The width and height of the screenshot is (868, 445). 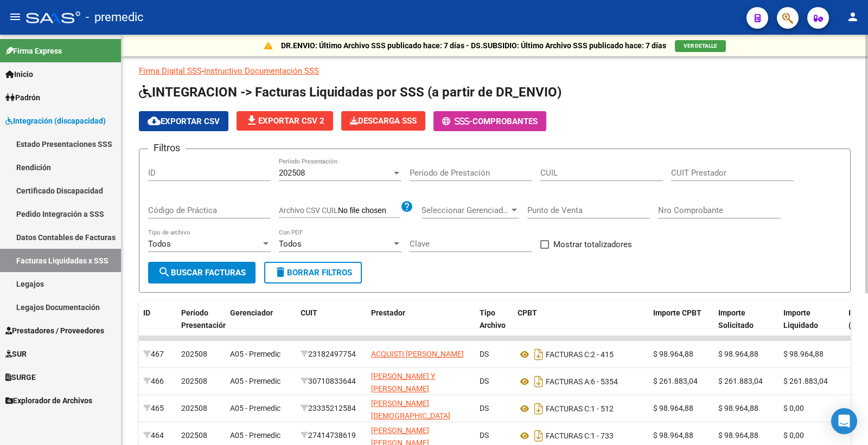 What do you see at coordinates (158, 408) in the screenshot?
I see `div: 465` at bounding box center [158, 408].